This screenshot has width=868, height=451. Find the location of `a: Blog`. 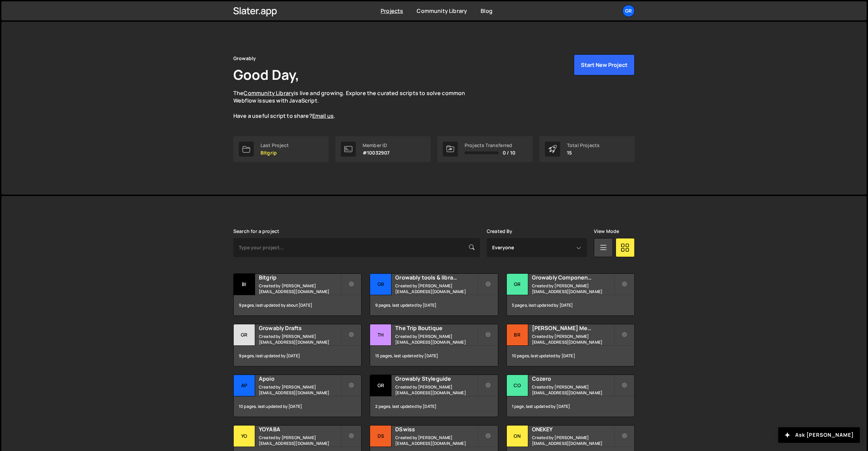

a: Blog is located at coordinates (487, 11).